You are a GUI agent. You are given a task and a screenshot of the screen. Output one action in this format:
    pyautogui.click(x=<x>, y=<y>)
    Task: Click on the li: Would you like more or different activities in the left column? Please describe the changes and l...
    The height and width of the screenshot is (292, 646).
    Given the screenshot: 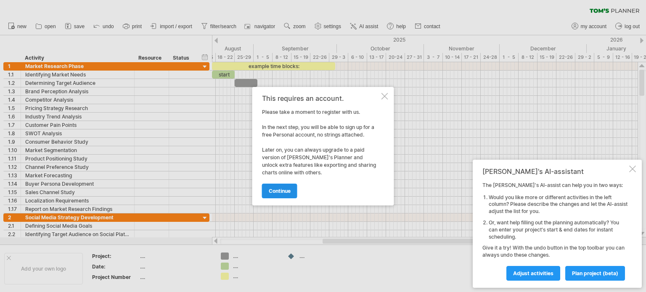 What is the action you would take?
    pyautogui.click(x=558, y=205)
    